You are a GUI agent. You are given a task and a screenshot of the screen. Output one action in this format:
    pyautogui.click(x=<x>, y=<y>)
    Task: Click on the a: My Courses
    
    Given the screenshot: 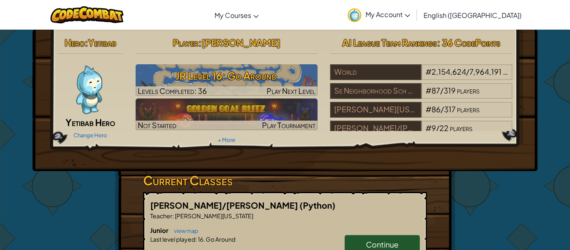 What is the action you would take?
    pyautogui.click(x=237, y=15)
    